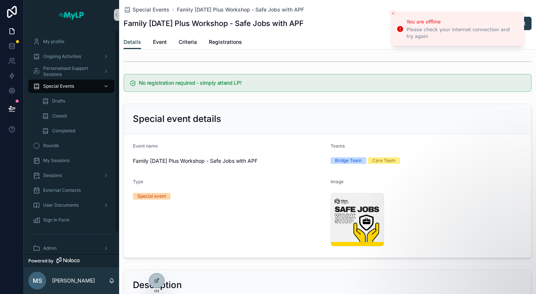 Image resolution: width=536 pixels, height=294 pixels. What do you see at coordinates (337, 182) in the screenshot?
I see `span: Image` at bounding box center [337, 182].